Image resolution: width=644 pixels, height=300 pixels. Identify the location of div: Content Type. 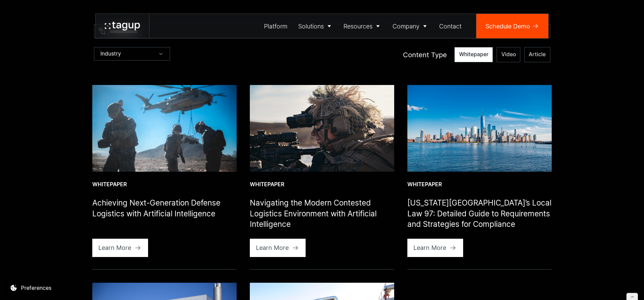
(425, 54).